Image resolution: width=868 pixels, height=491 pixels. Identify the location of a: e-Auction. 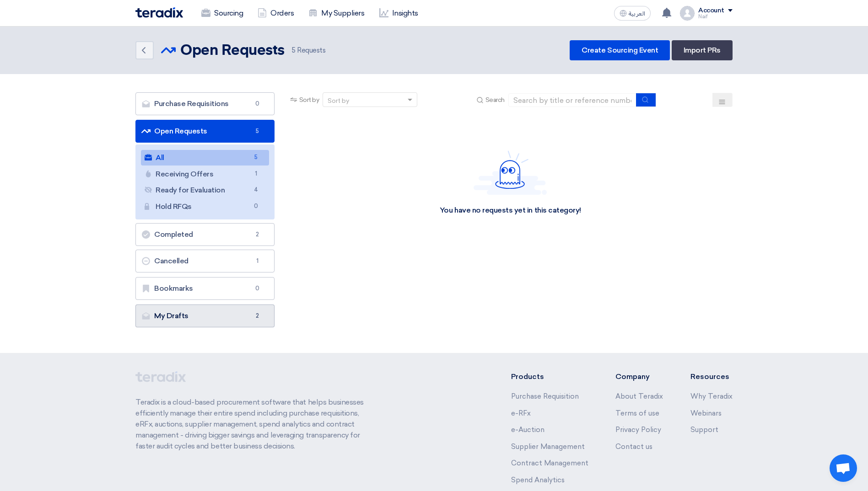
(528, 430).